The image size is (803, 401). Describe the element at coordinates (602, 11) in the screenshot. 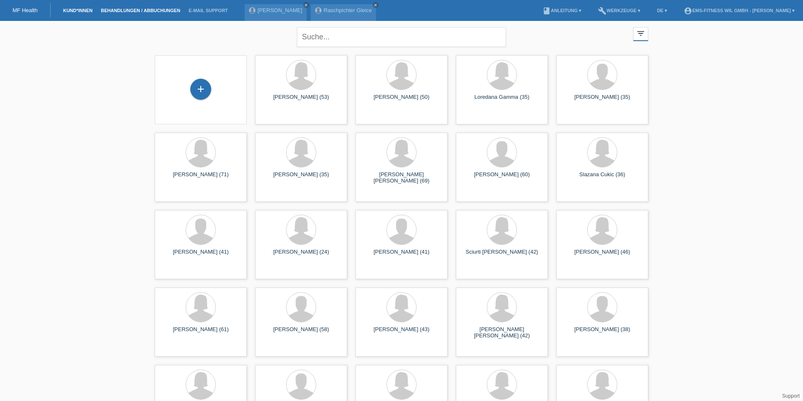

I see `i: build` at that location.